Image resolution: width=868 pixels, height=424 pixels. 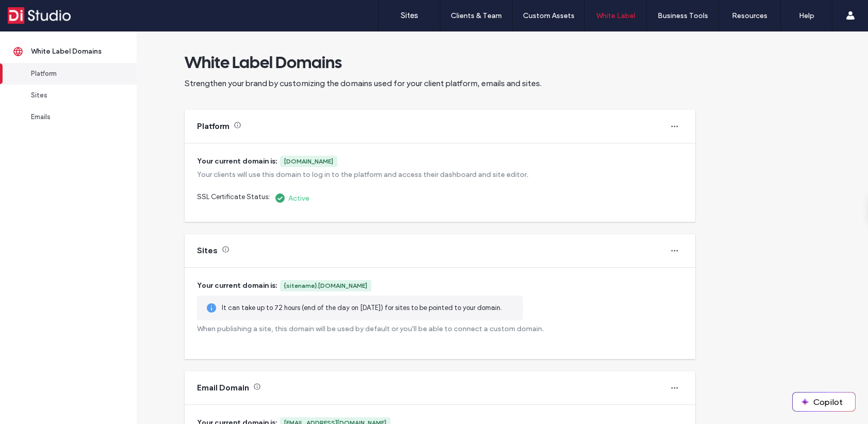 What do you see at coordinates (683, 16) in the screenshot?
I see `label: Business Tools` at bounding box center [683, 16].